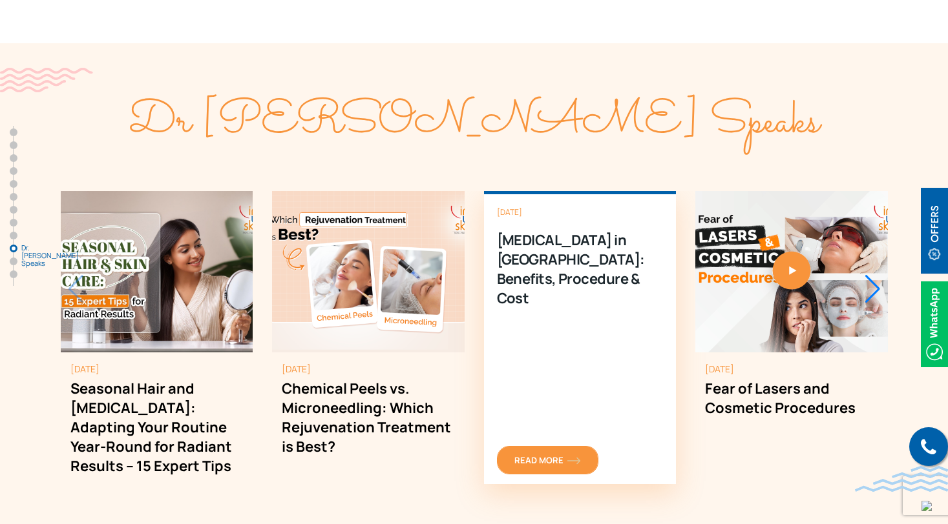 The width and height of the screenshot is (948, 524). Describe the element at coordinates (368, 338) in the screenshot. I see `div: 2 / 17` at that location.